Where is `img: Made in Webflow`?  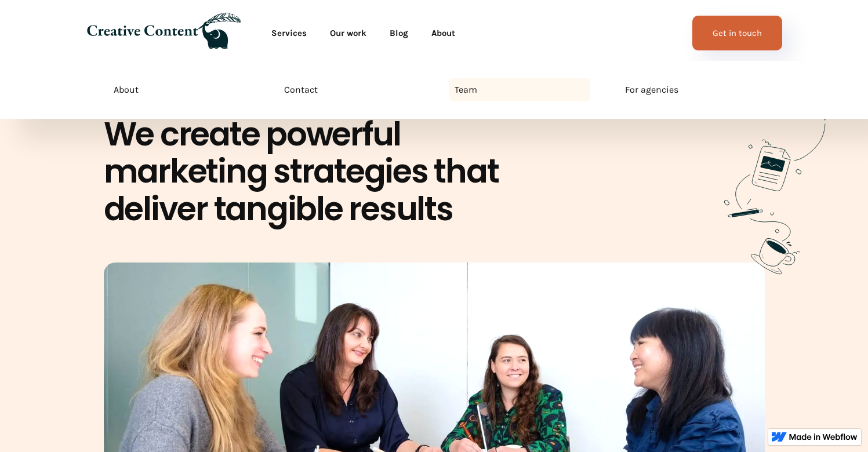
img: Made in Webflow is located at coordinates (823, 437).